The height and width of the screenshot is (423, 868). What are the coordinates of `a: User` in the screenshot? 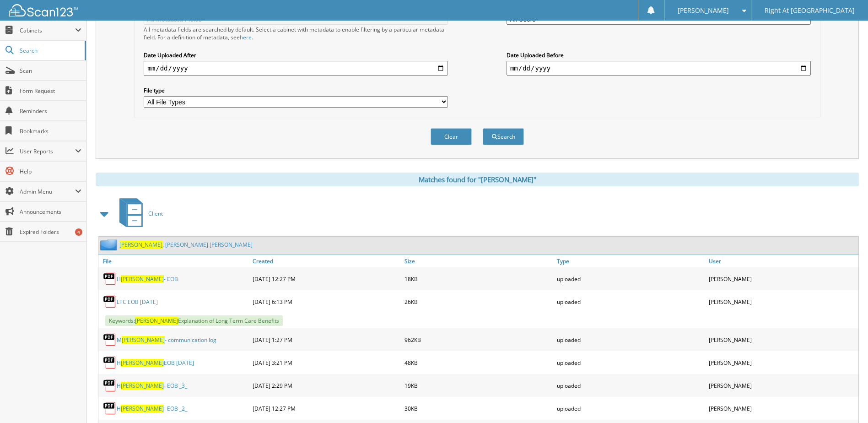 It's located at (782, 261).